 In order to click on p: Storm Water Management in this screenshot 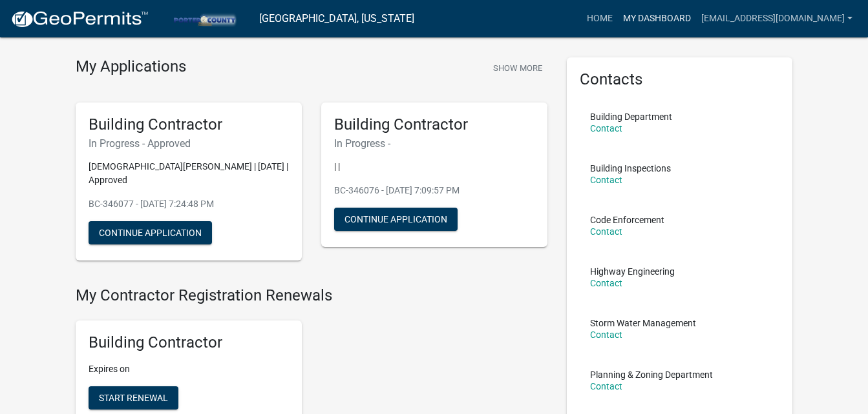, I will do `click(643, 323)`.